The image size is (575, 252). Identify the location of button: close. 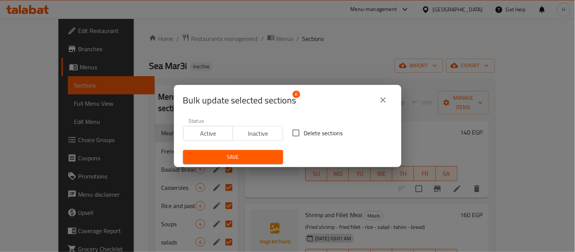
(383, 100).